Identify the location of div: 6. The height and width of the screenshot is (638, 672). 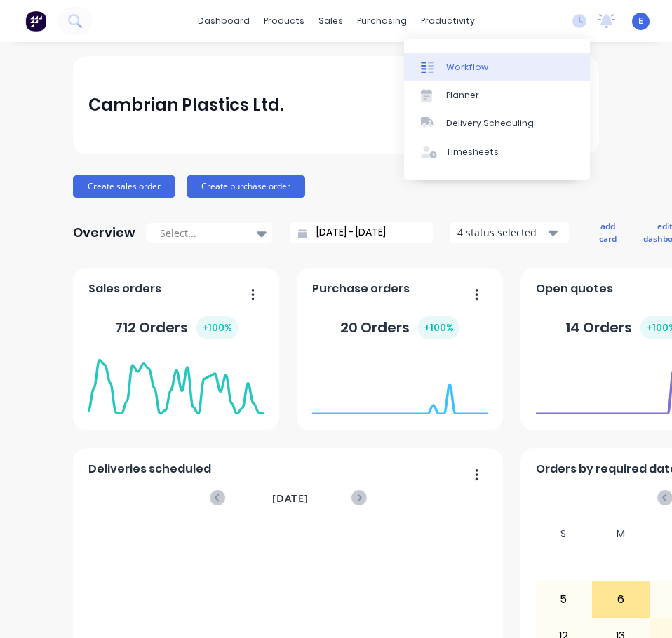
(620, 599).